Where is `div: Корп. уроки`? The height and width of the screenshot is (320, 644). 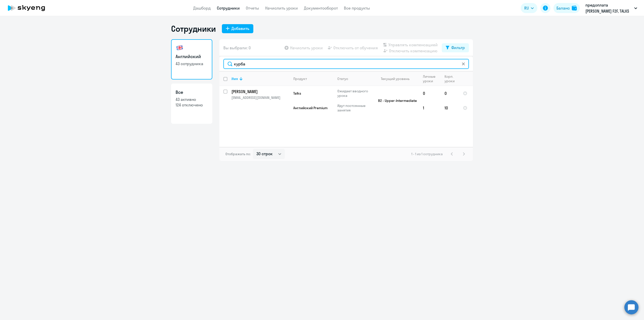
div: Корп. уроки is located at coordinates (451, 79).